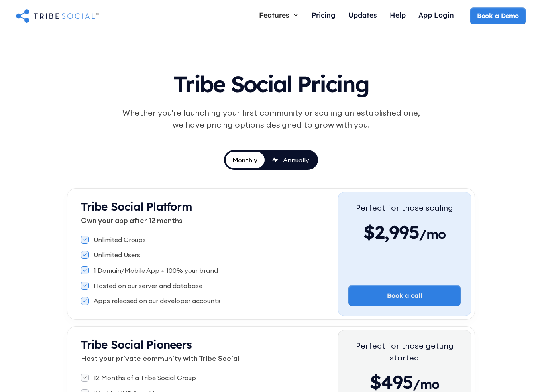 The width and height of the screenshot is (542, 392). I want to click on div: Updates, so click(363, 15).